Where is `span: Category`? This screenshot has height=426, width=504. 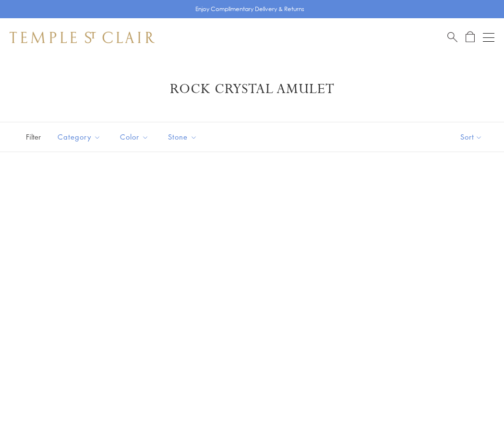 span: Category is located at coordinates (80, 137).